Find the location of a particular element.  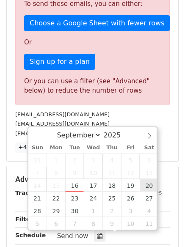

span: October 4, 2025 is located at coordinates (149, 211).